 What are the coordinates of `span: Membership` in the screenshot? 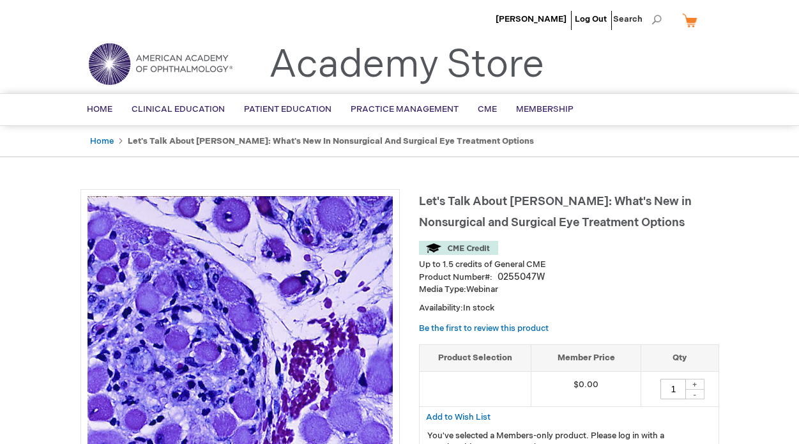 It's located at (544, 109).